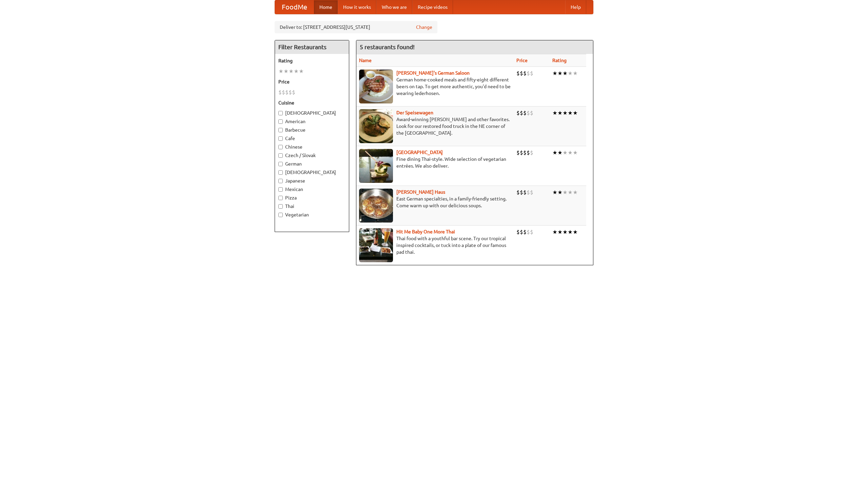 Image resolution: width=868 pixels, height=480 pixels. I want to click on label: Thai, so click(312, 206).